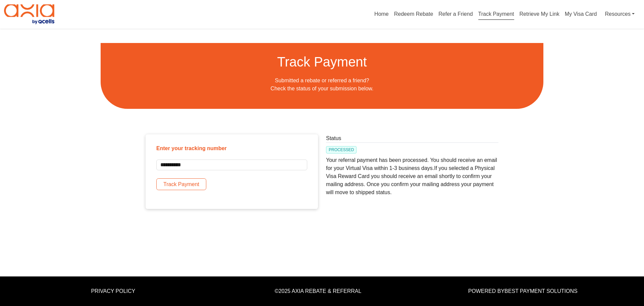 The width and height of the screenshot is (644, 306). Describe the element at coordinates (523, 291) in the screenshot. I see `a: Powered ByBest Payment Solutions` at that location.